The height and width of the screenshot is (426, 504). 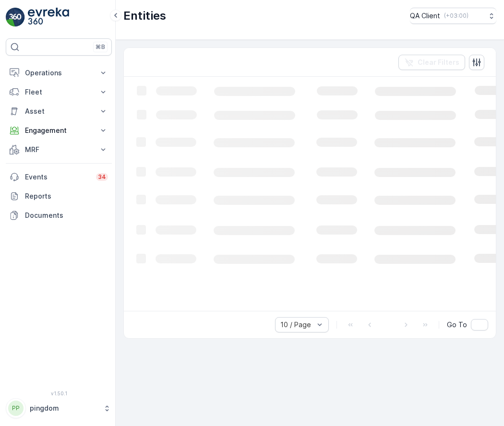 I want to click on p: pingdom, so click(x=64, y=408).